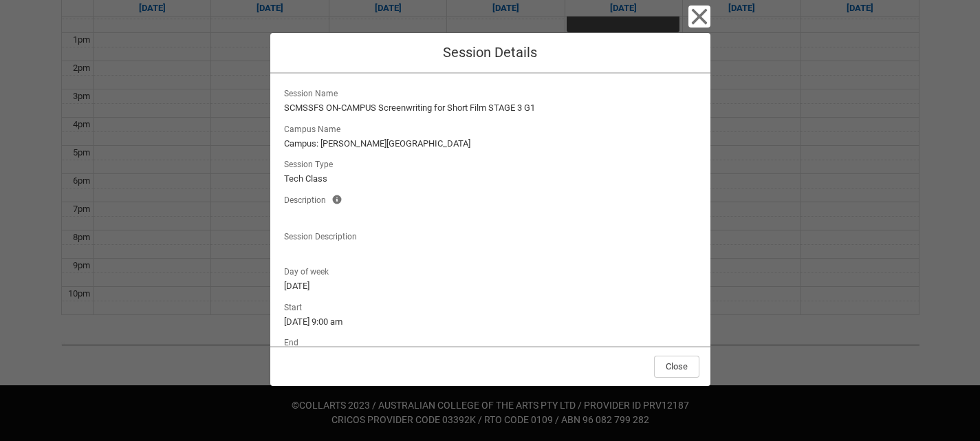 The width and height of the screenshot is (980, 441). Describe the element at coordinates (490, 179) in the screenshot. I see `lightning-formatted-text: Tech Class` at that location.